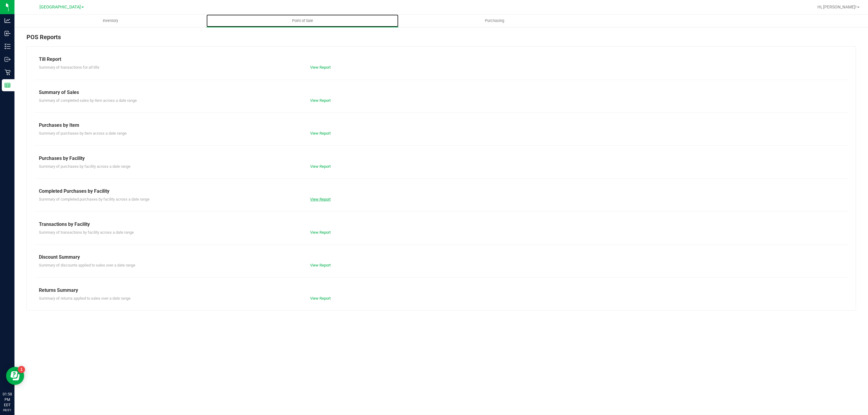 The height and width of the screenshot is (415, 868). I want to click on div: POS Reports, so click(441, 40).